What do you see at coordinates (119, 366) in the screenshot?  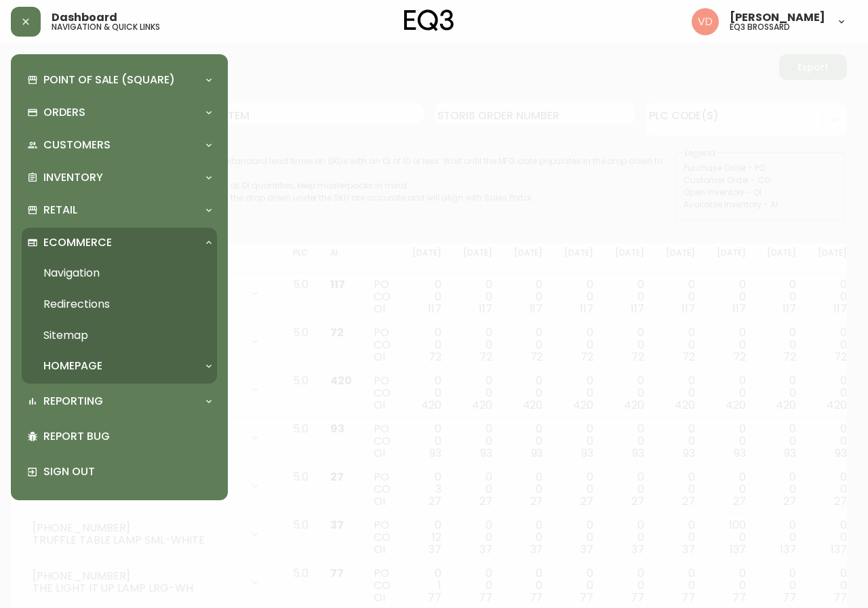 I see `div: Homepage` at bounding box center [119, 366].